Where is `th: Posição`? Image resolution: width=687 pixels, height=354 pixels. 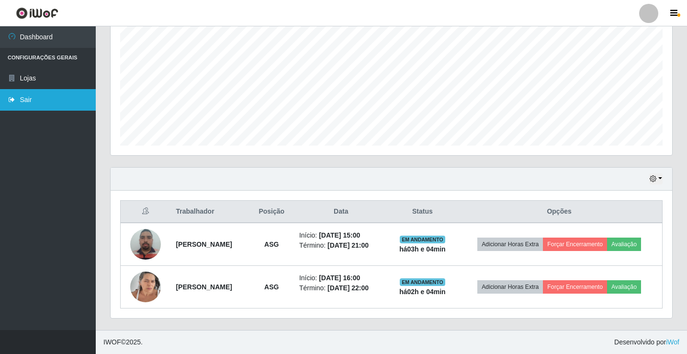
th: Posição is located at coordinates (272, 212).